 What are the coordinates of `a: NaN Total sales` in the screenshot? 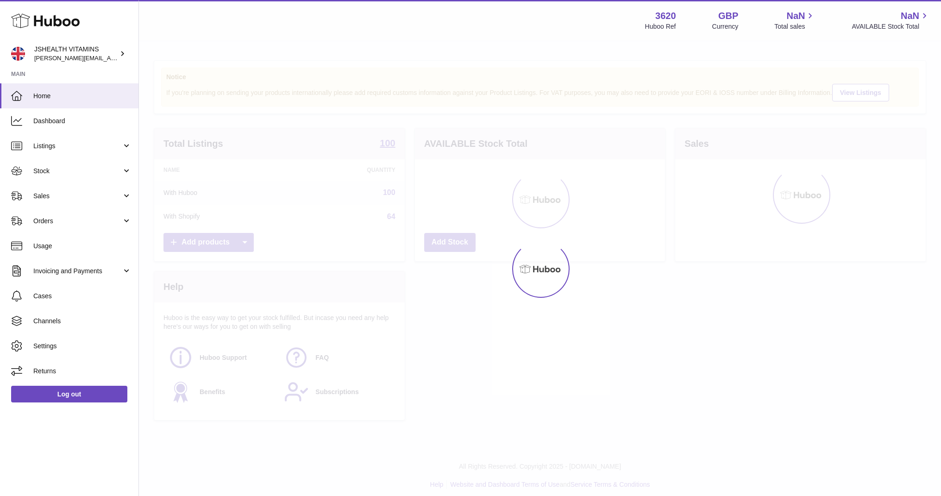 It's located at (795, 20).